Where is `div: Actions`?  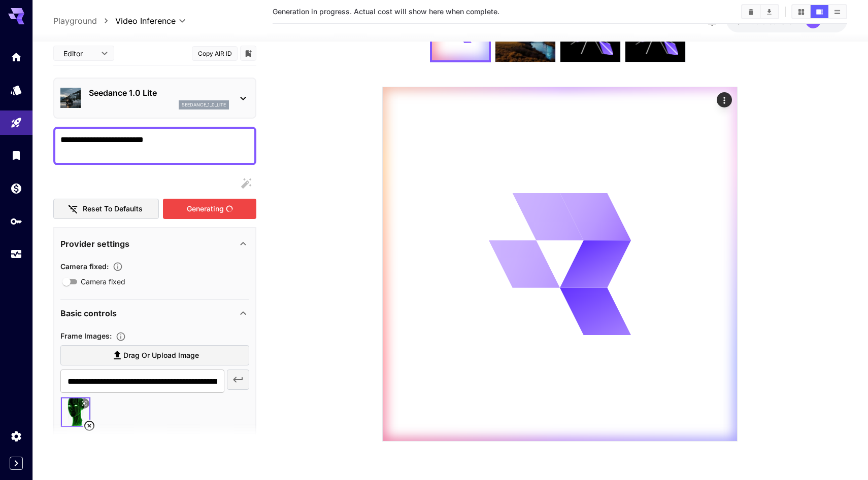
div: Actions is located at coordinates (724, 100).